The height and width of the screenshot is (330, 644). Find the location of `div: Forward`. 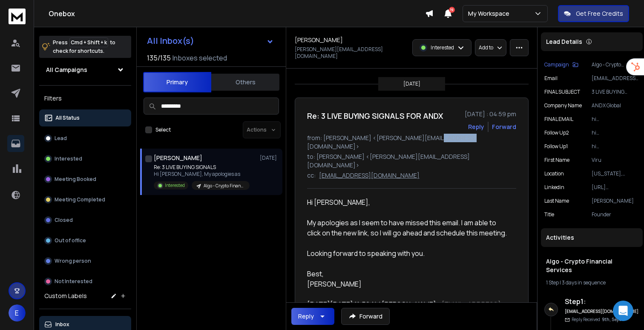

div: Forward is located at coordinates (504, 127).